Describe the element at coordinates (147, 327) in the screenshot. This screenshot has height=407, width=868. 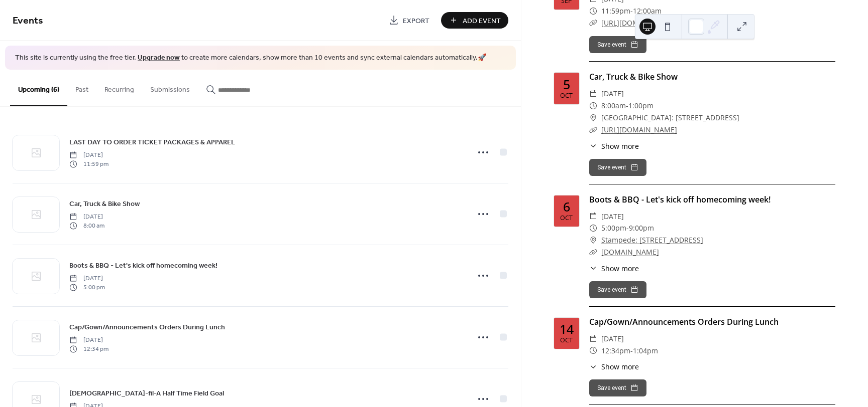
I see `a: Cap/Gown/Announcements Orders During Lunch` at that location.